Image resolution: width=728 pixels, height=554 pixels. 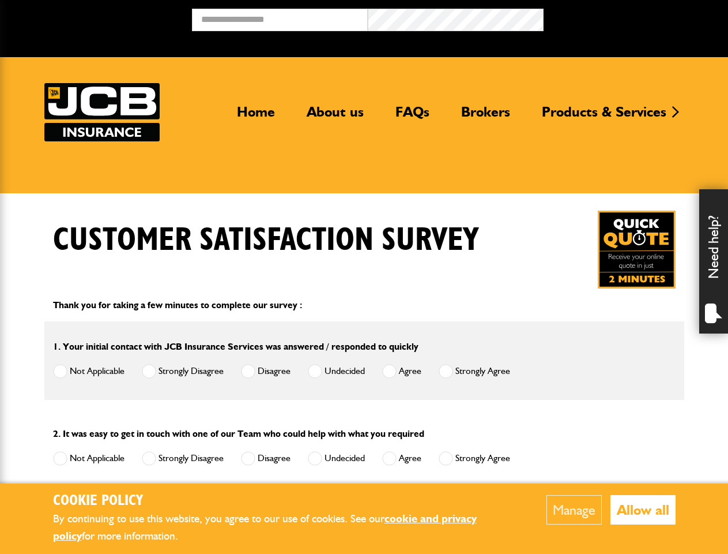 I want to click on button: Manage, so click(x=574, y=509).